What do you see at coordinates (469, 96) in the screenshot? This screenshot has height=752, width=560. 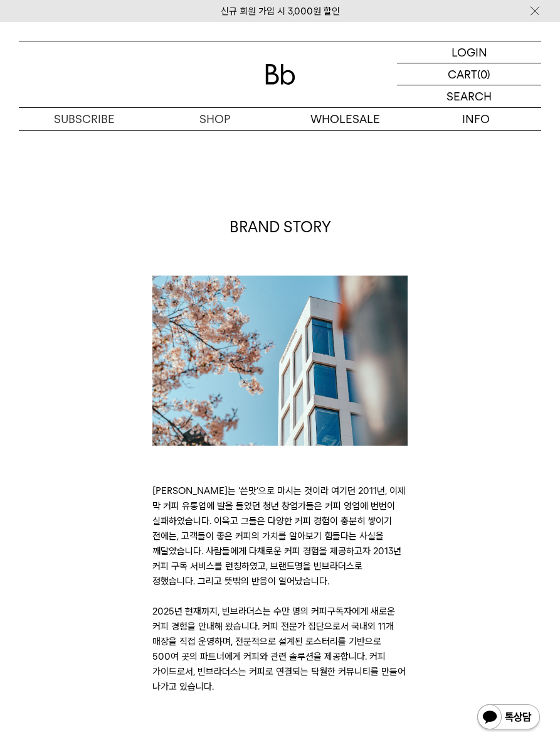 I see `p: SEARCH` at bounding box center [469, 96].